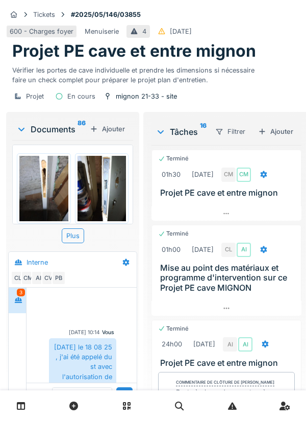 The width and height of the screenshot is (306, 421). Describe the element at coordinates (41, 31) in the screenshot. I see `div: 600 - Charges foyer` at that location.